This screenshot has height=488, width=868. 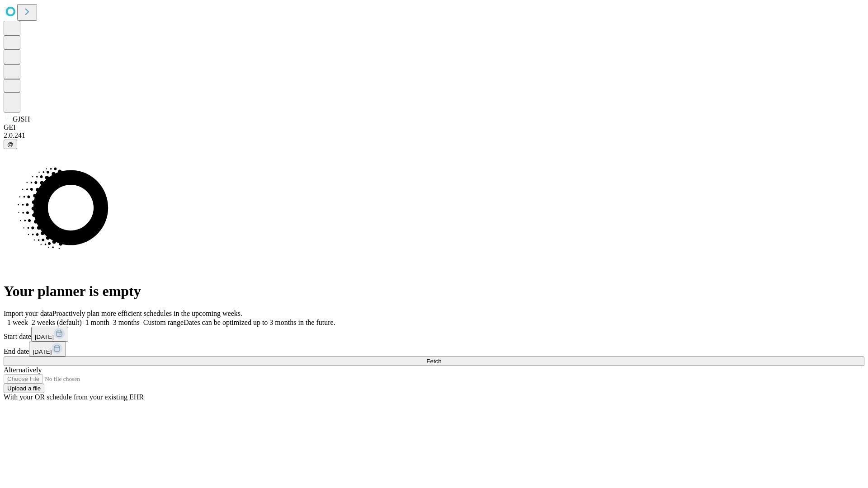 What do you see at coordinates (434, 136) in the screenshot?
I see `div: 2.0.241` at bounding box center [434, 136].